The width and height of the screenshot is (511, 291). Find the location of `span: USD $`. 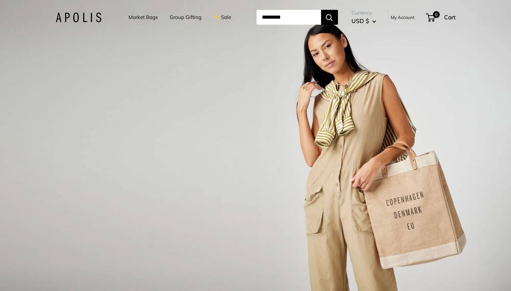

span: USD $ is located at coordinates (361, 21).